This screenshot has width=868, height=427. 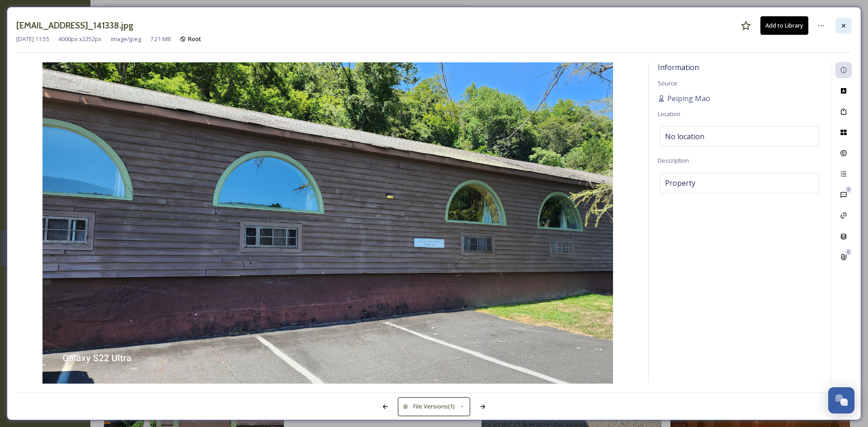 I want to click on span: No location, so click(x=685, y=136).